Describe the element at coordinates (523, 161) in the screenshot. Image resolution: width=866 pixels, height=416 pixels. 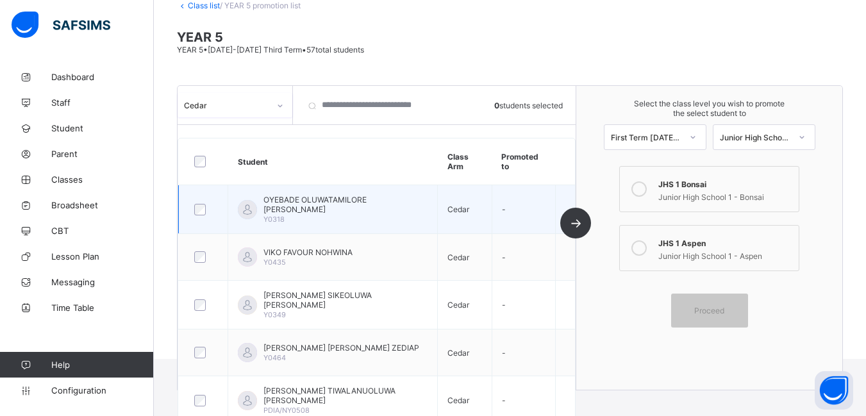
I see `th: Promoted to` at that location.